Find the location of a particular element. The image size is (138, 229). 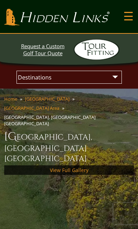

span: Request a Custom is located at coordinates (42, 46).